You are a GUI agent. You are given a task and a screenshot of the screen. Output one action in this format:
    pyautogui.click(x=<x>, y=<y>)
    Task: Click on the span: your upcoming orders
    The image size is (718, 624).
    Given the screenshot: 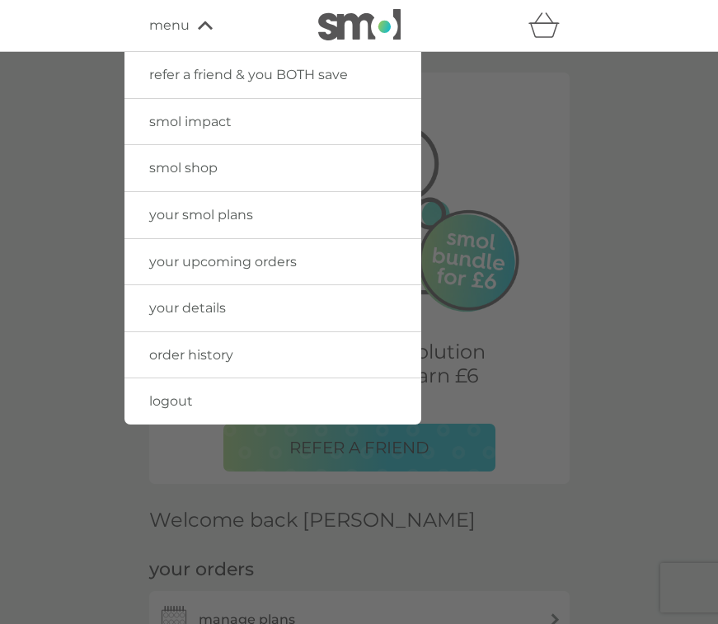 What is the action you would take?
    pyautogui.click(x=223, y=261)
    